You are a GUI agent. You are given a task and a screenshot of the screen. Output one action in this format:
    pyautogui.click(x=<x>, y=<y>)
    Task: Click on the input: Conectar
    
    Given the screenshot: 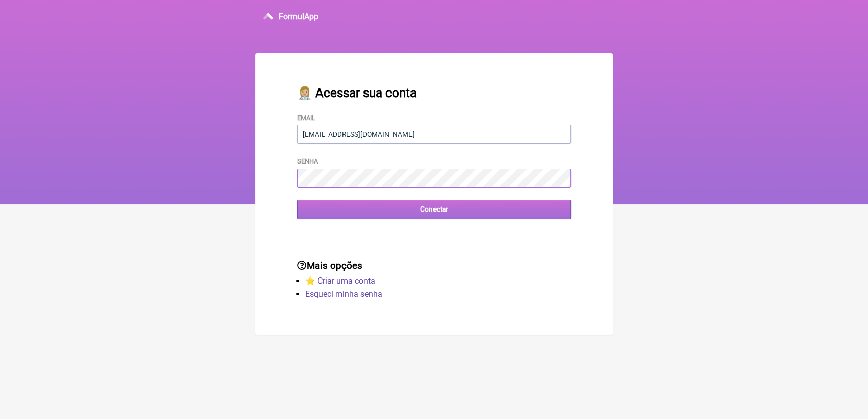 What is the action you would take?
    pyautogui.click(x=434, y=209)
    